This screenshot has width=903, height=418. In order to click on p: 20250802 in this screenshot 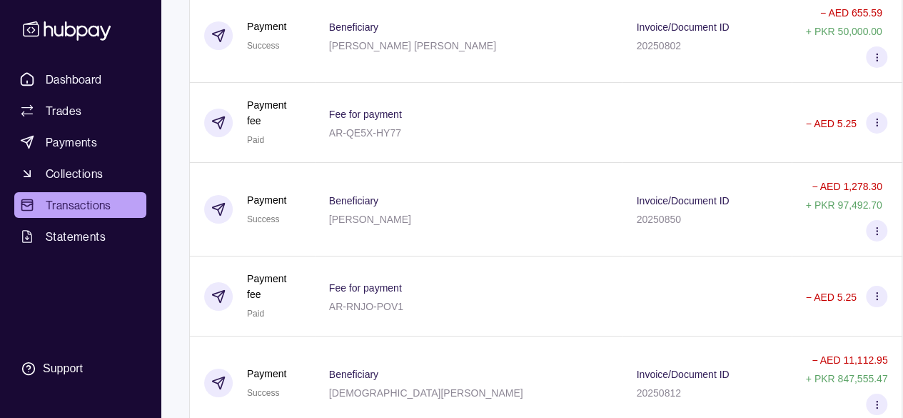, I will do `click(658, 46)`.